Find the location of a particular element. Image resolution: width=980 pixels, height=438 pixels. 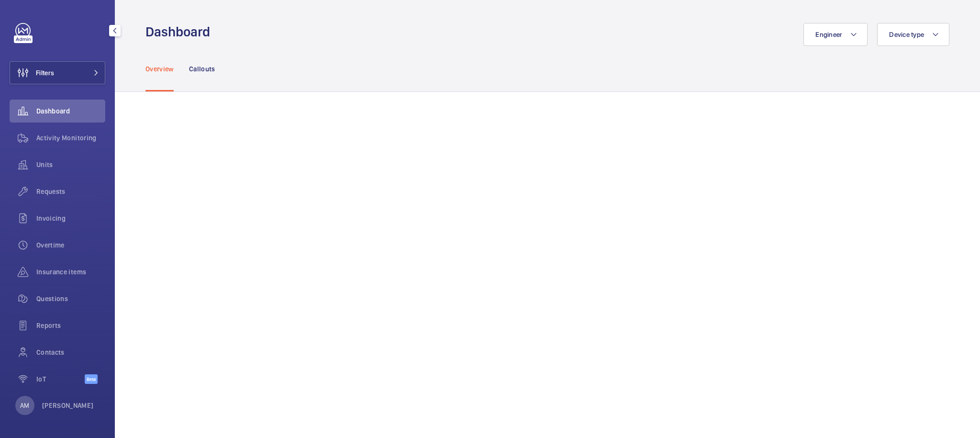

h1: Dashboard is located at coordinates (181, 31).